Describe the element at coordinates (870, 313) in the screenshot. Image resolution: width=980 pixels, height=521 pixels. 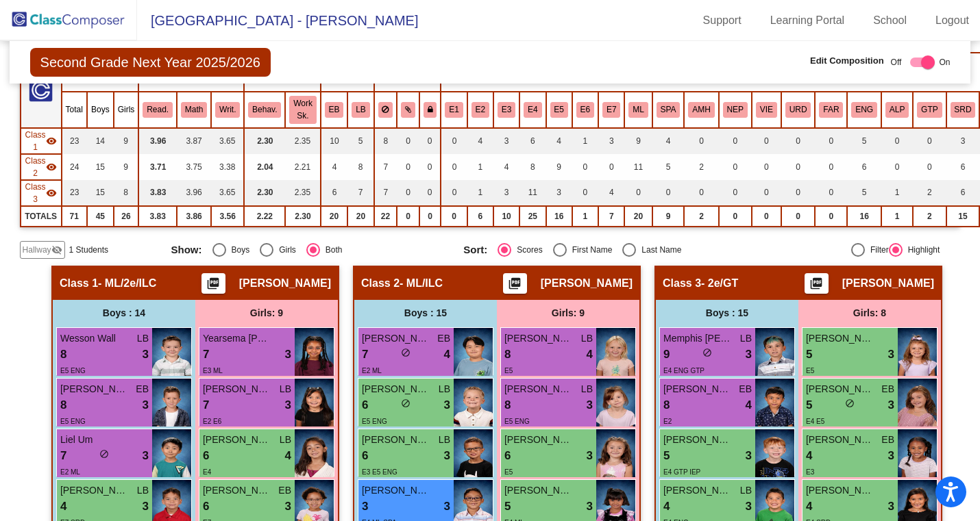
I see `div: Girls: 8` at that location.